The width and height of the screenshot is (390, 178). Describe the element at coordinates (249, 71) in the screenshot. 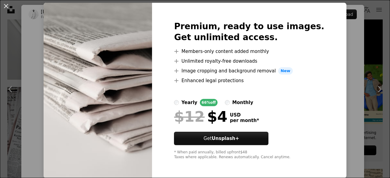

I see `li: Image cropping and background removal` at that location.